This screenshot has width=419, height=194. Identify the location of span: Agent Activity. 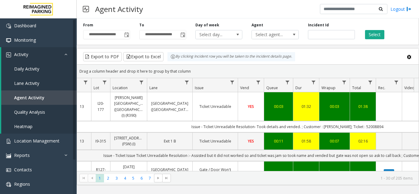
(29, 98).